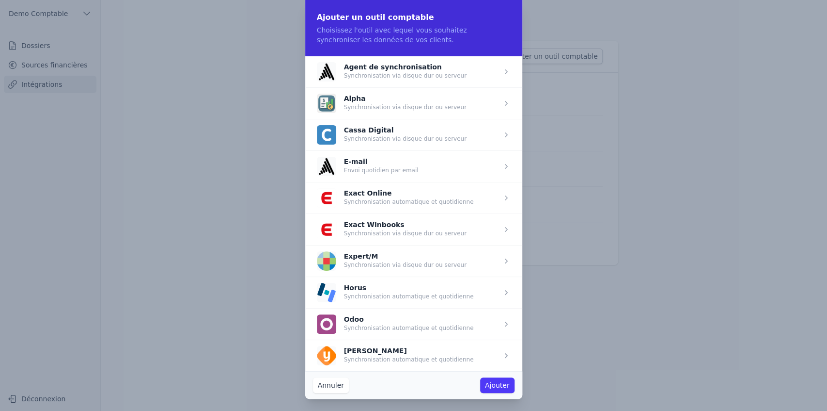 The width and height of the screenshot is (827, 411). Describe the element at coordinates (414, 17) in the screenshot. I see `h2: Ajouter un outil comptable` at that location.